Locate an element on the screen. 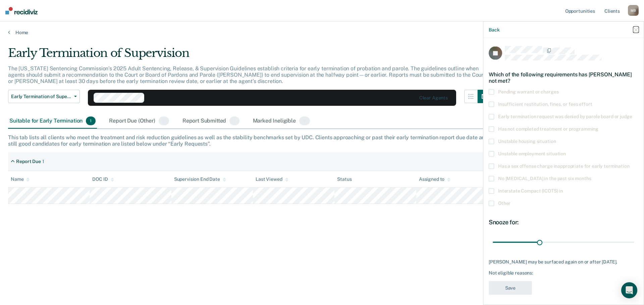 Image resolution: width=644 pixels, height=305 pixels. div: Marked Ineligible is located at coordinates (281, 121).